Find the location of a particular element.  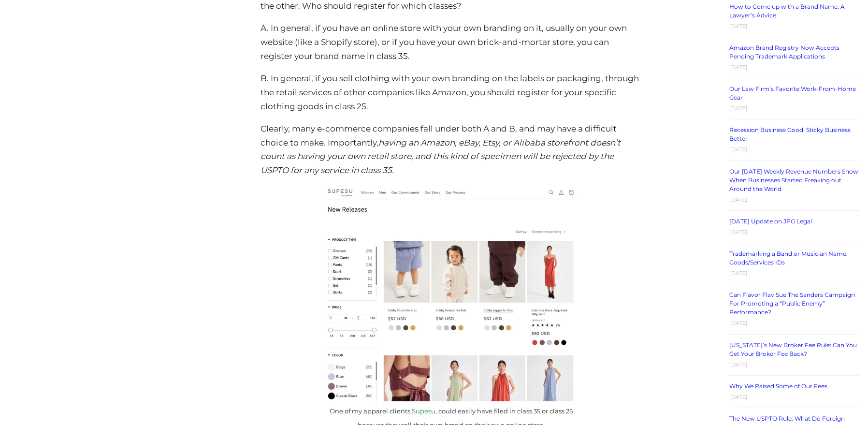

a: Can Flavor Flav Sue The Sanders Campaign For Promoting a “Public Enemy” Performance? is located at coordinates (792, 303).